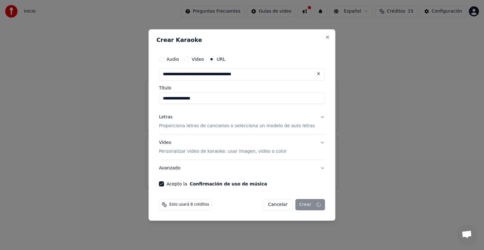  What do you see at coordinates (228, 184) in the screenshot?
I see `button: Acepto la` at bounding box center [228, 184].